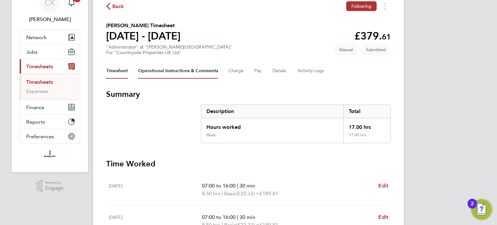 The width and height of the screenshot is (497, 225). What do you see at coordinates (50, 86) in the screenshot?
I see `div: Timesheets` at bounding box center [50, 86].